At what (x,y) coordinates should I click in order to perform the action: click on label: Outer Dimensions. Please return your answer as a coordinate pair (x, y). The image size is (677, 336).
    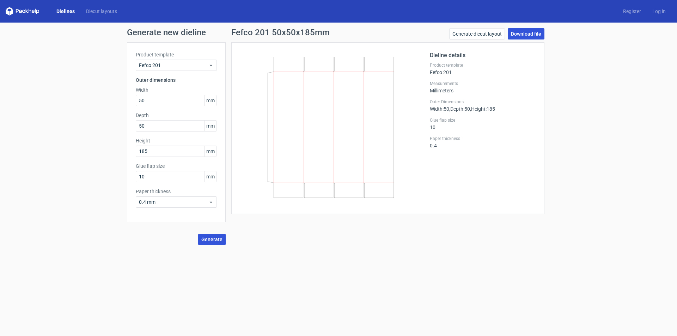
    Looking at the image, I should click on (483, 102).